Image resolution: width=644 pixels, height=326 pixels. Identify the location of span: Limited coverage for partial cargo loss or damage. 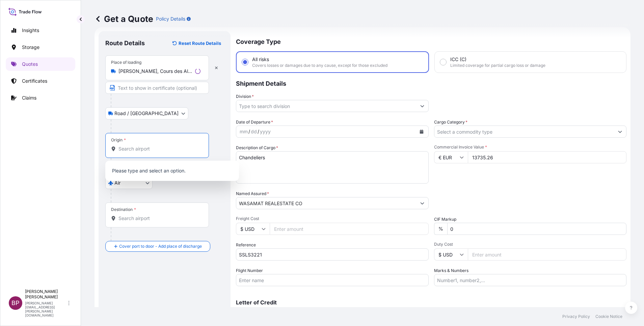
(498, 65).